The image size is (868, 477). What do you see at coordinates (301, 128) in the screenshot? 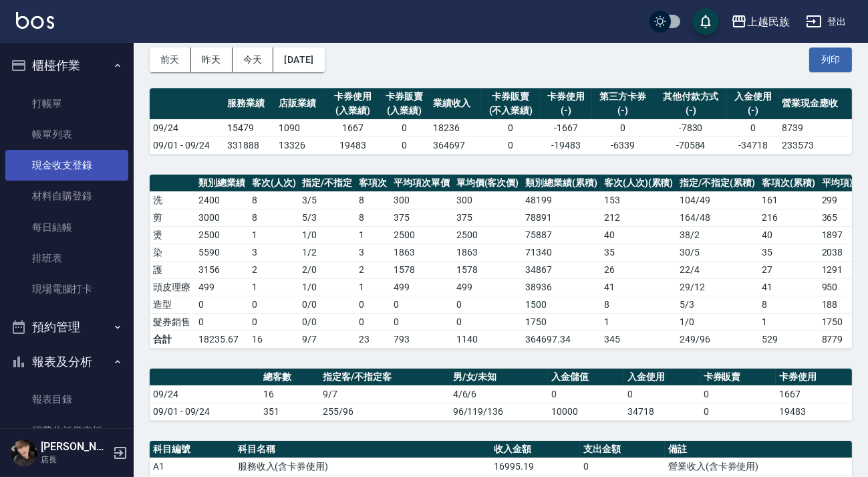
I see `td: 1090` at bounding box center [301, 128].